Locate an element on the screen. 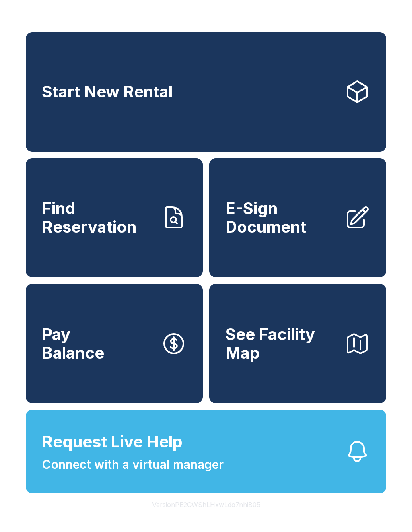 This screenshot has height=532, width=412. a: PayBalance is located at coordinates (114, 343).